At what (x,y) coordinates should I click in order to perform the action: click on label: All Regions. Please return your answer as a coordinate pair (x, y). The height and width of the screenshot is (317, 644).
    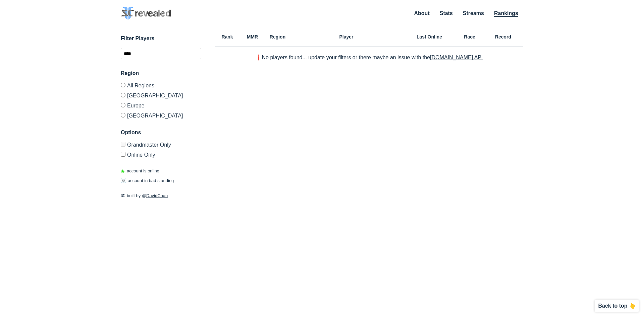
    Looking at the image, I should click on (161, 86).